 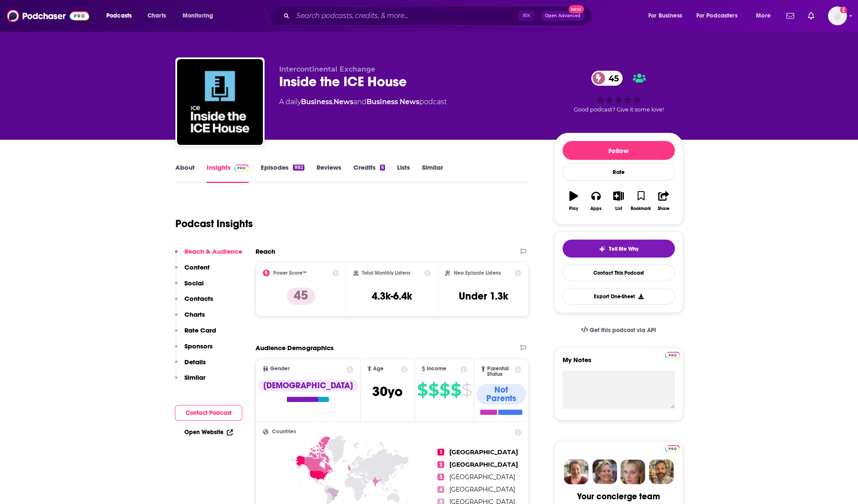 What do you see at coordinates (214, 224) in the screenshot?
I see `h1: Podcast Insights` at bounding box center [214, 224].